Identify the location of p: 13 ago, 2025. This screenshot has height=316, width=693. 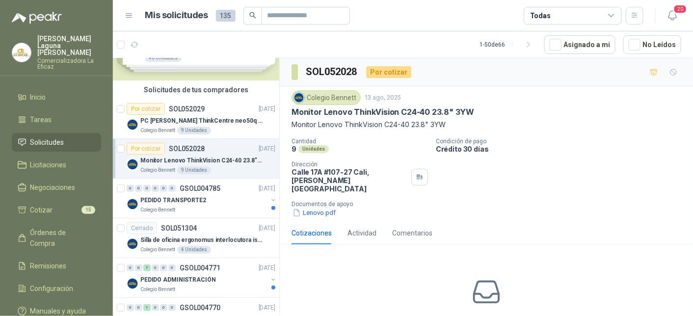
(383, 98).